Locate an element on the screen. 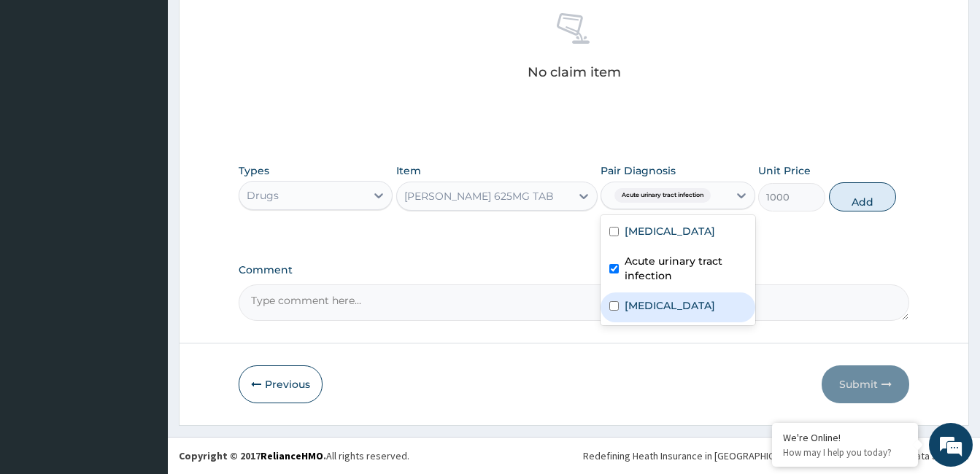  button: Submit is located at coordinates (866, 385).